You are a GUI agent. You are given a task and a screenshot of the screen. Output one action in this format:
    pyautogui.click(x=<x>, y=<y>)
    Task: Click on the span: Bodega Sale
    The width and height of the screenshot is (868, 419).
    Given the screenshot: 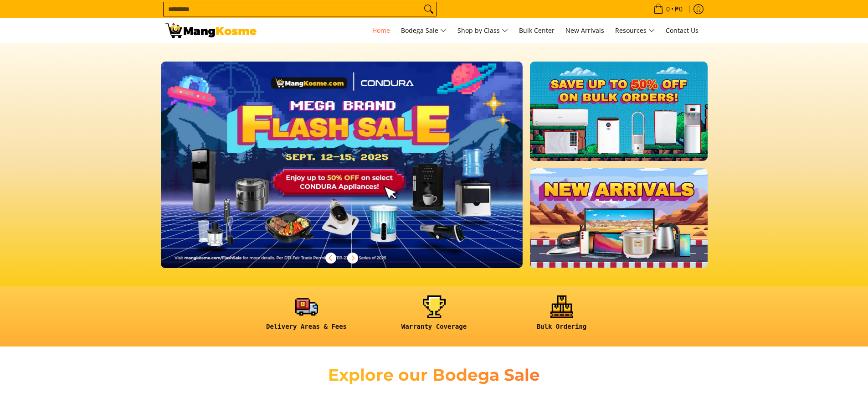 What is the action you would take?
    pyautogui.click(x=424, y=31)
    